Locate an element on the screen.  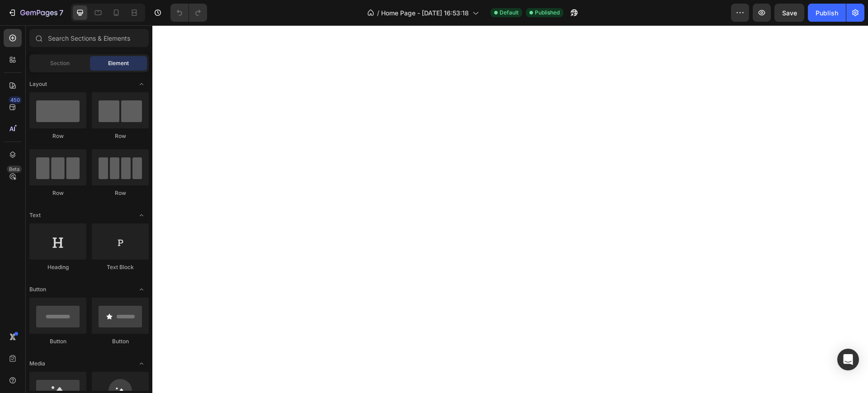
button: Publish is located at coordinates (827, 13).